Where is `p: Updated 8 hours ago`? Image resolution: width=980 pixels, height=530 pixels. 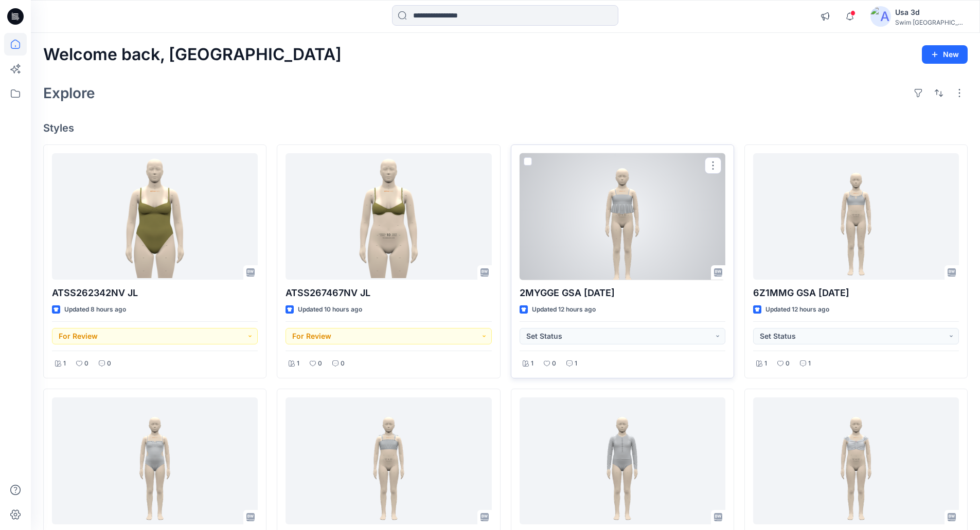
p: Updated 8 hours ago is located at coordinates (96, 310).